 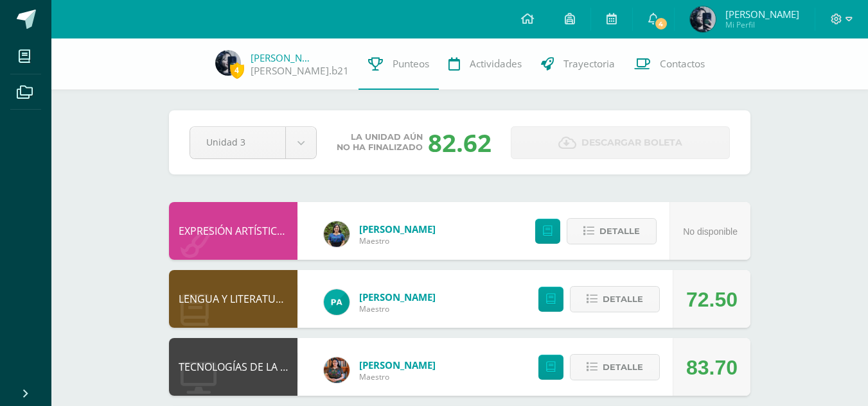 I want to click on div: 82.62, so click(x=459, y=142).